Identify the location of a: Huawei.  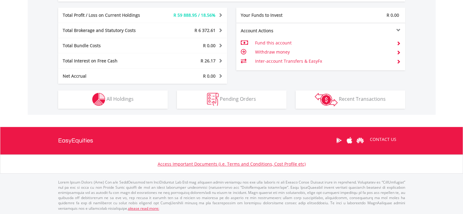
(360, 140).